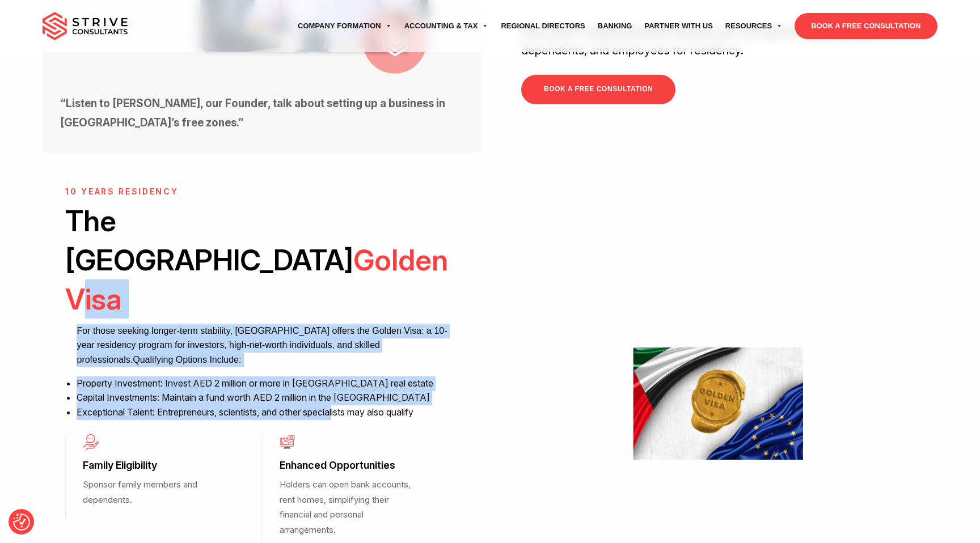 The image size is (980, 543). I want to click on img: main-logo.svg, so click(85, 26).